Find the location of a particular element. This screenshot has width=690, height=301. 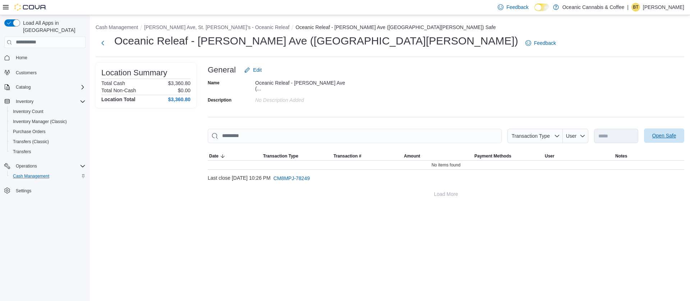

input: Dark Mode is located at coordinates (542, 7).